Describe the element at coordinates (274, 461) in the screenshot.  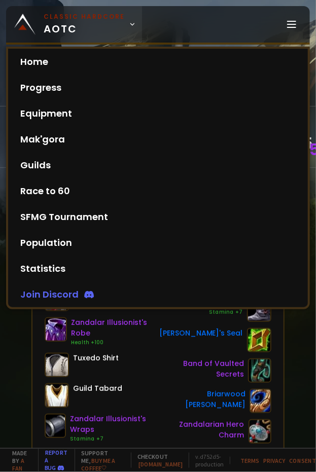
I see `a: Privacy` at that location.